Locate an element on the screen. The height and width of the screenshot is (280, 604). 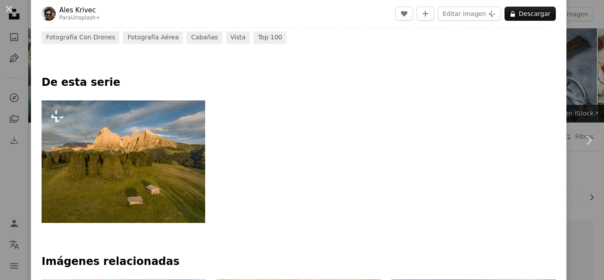
a: Ve al perfil de Ales Krivec is located at coordinates (49, 14).